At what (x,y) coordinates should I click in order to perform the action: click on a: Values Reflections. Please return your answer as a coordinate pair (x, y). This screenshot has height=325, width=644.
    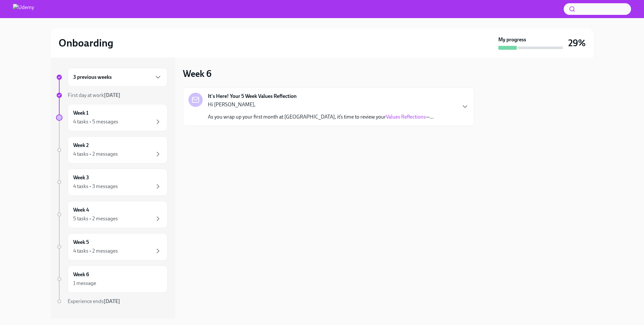
    Looking at the image, I should click on (406, 117).